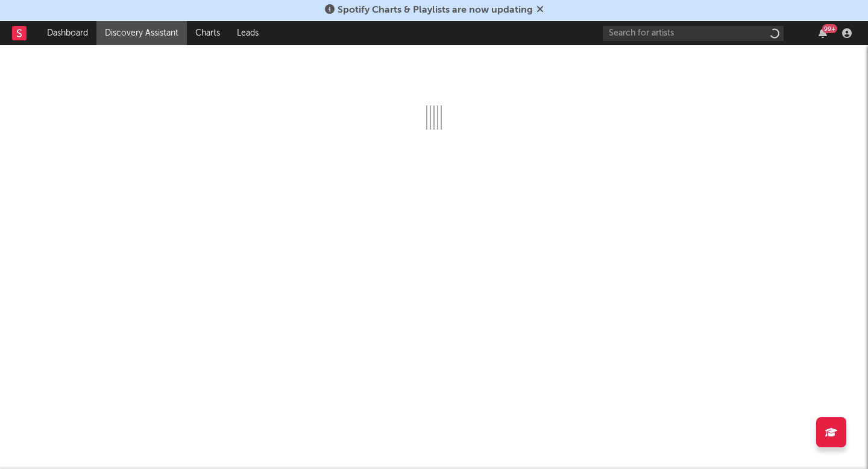  I want to click on a: Discovery Assistant, so click(142, 33).